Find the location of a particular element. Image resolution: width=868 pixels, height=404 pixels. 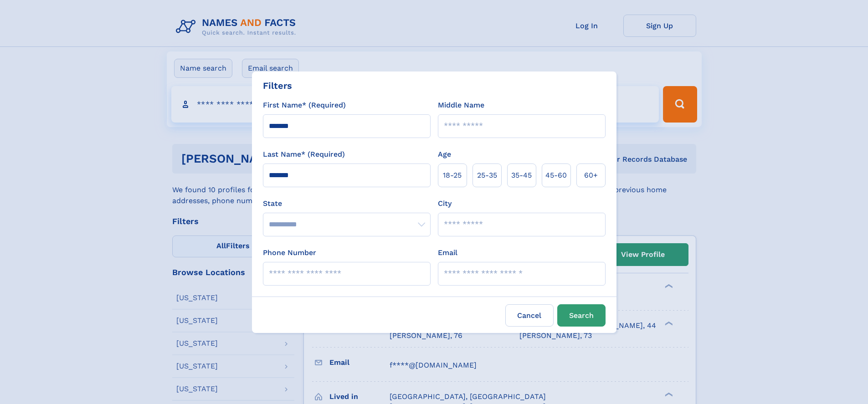

label: Age is located at coordinates (444, 154).